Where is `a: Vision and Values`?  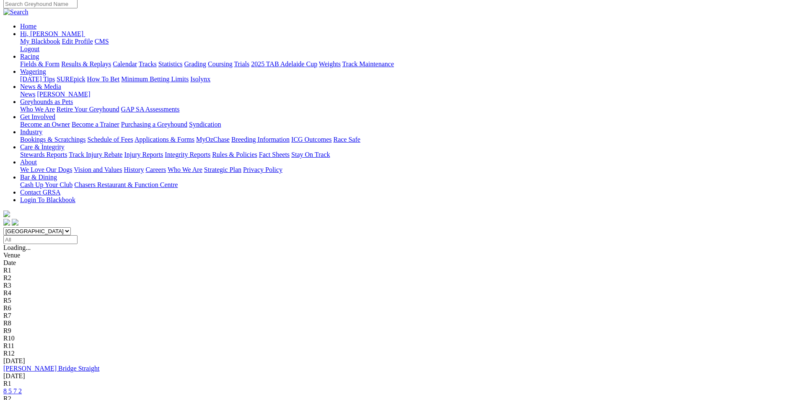 a: Vision and Values is located at coordinates (98, 169).